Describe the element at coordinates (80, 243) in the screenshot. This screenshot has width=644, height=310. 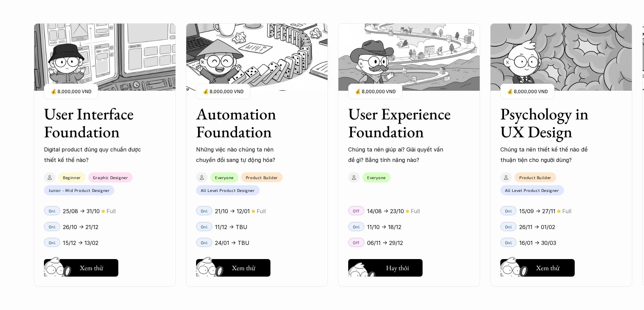
I see `p: 15/12 -> 13/02` at that location.